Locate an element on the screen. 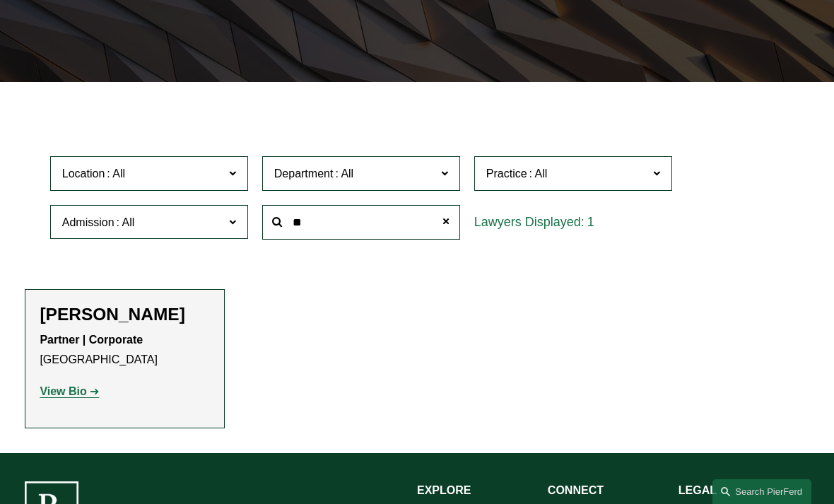 This screenshot has width=834, height=504. strong: View Bio is located at coordinates (63, 391).